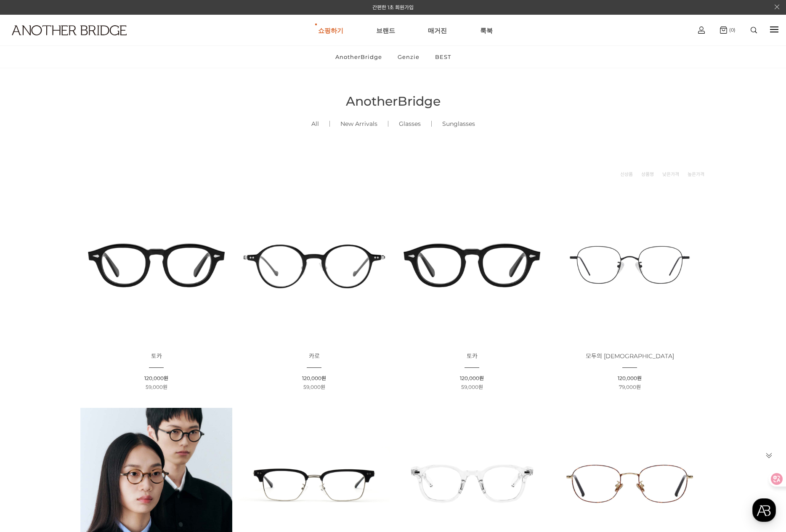  I want to click on a: All, so click(316, 124).